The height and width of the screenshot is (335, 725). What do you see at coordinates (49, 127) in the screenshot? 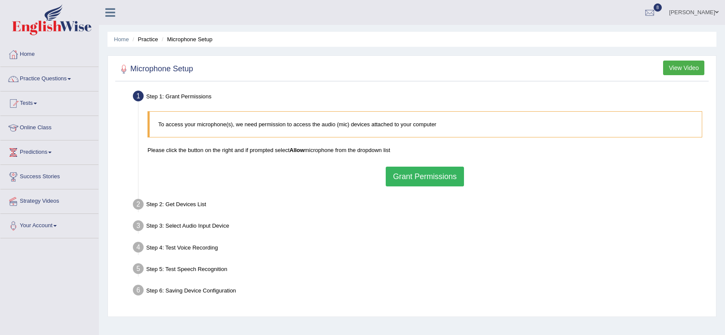
I see `a: Online Class` at bounding box center [49, 127].